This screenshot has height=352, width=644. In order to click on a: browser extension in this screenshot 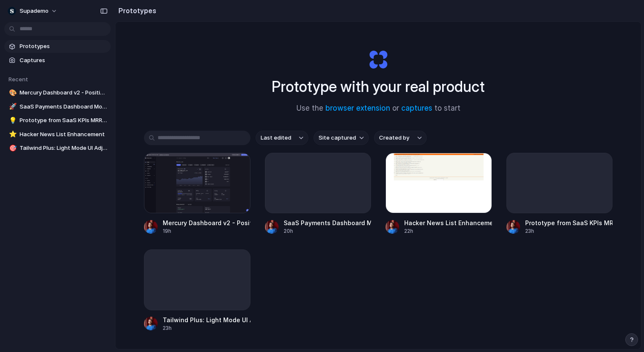, I will do `click(358, 108)`.